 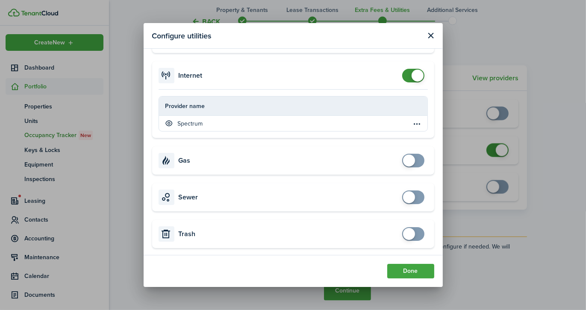 What do you see at coordinates (190, 123) in the screenshot?
I see `p: Spectrum` at bounding box center [190, 123].